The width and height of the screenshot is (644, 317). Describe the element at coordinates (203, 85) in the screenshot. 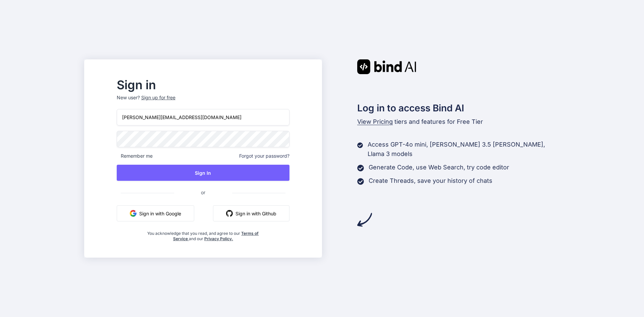

I see `h2: Sign in` at that location.